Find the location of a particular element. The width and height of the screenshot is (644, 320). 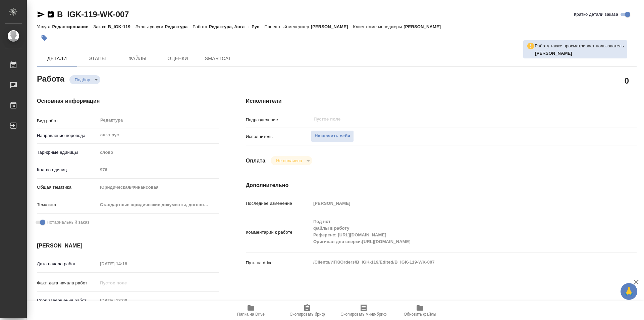

p: Комментарий к работе is located at coordinates (278, 233).